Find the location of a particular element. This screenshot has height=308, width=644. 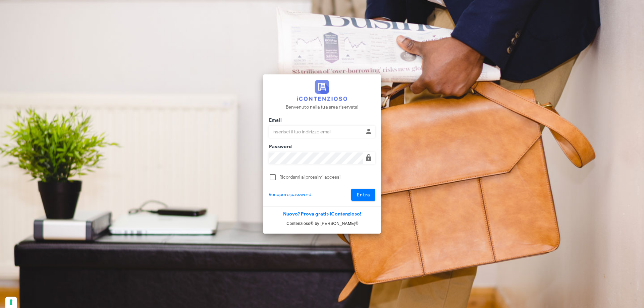

a: Nuovo? Prova gratis iContenzioso! is located at coordinates (322, 214).